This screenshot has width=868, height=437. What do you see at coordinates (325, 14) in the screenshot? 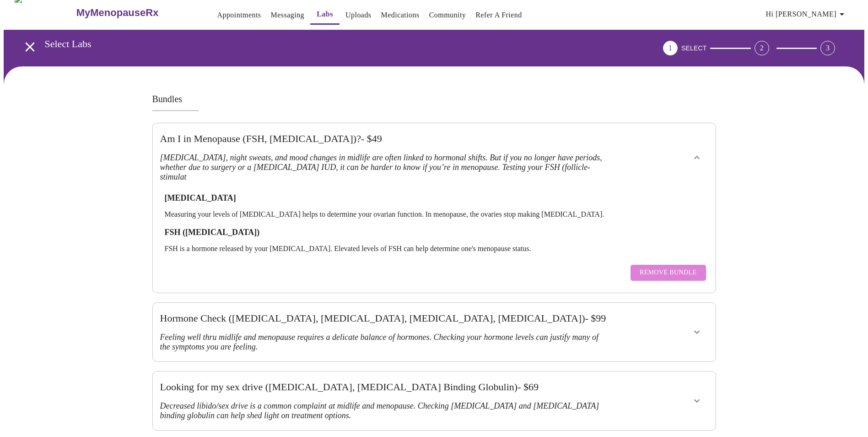
I see `button: Labs` at bounding box center [325, 14].